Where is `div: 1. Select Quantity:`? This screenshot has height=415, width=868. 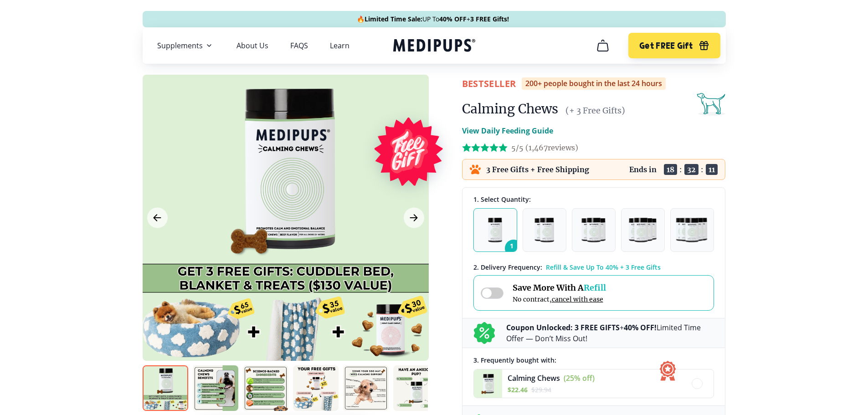
div: 1. Select Quantity: is located at coordinates (594, 199).